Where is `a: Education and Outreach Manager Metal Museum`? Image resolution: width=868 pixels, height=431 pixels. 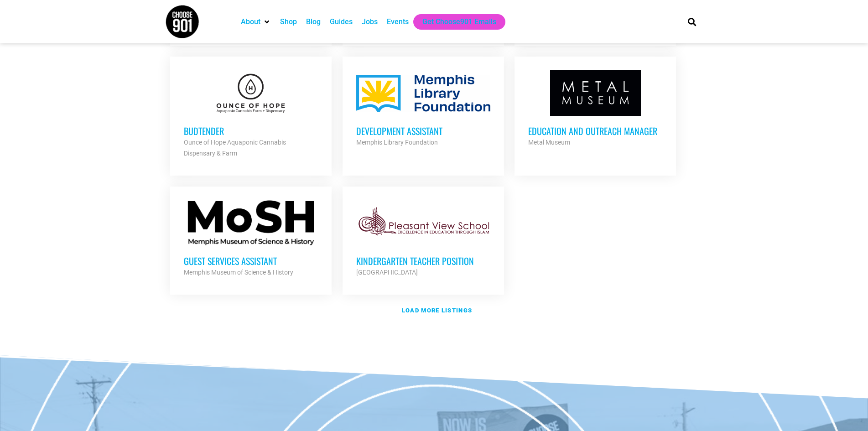 a: Education and Outreach Manager Metal Museum is located at coordinates (595, 109).